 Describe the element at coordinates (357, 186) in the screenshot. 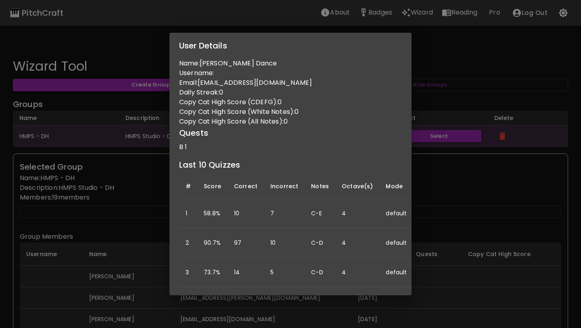

I see `th: Octave(s)` at that location.